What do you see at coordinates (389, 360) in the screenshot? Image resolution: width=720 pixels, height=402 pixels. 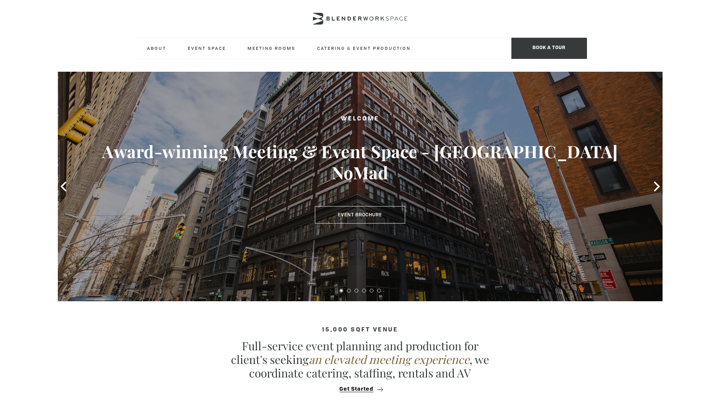 I see `em: an elevated meeting experience` at bounding box center [389, 360].